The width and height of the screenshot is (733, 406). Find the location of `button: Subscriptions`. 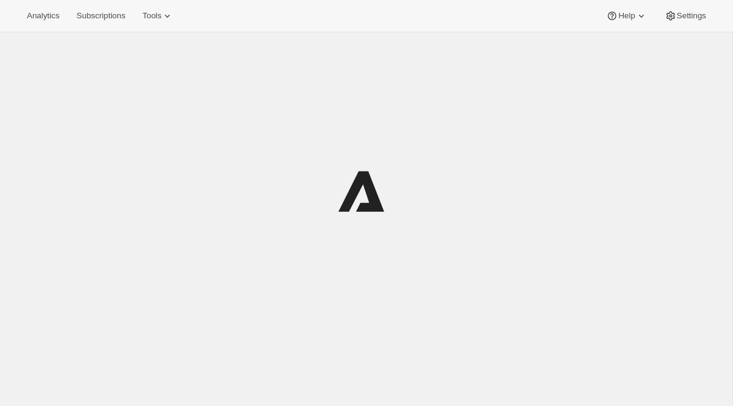

button: Subscriptions is located at coordinates (101, 16).